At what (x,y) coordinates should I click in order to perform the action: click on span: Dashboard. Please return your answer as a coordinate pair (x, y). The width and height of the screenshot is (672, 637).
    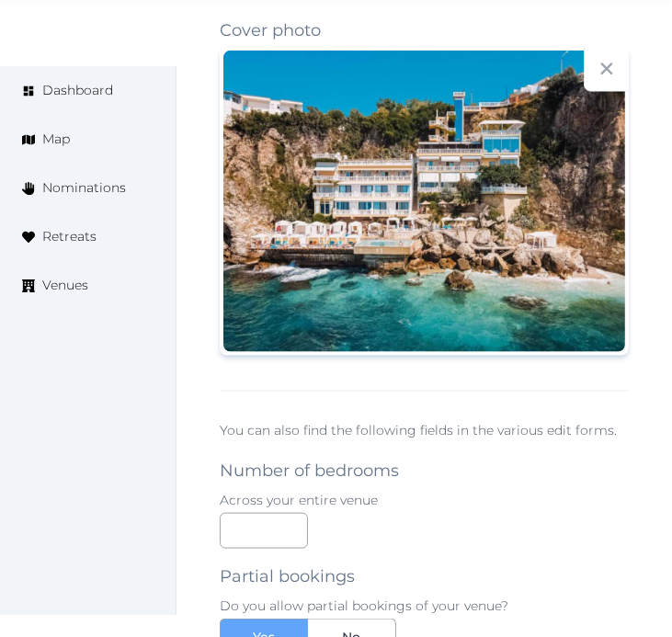
    Looking at the image, I should click on (77, 90).